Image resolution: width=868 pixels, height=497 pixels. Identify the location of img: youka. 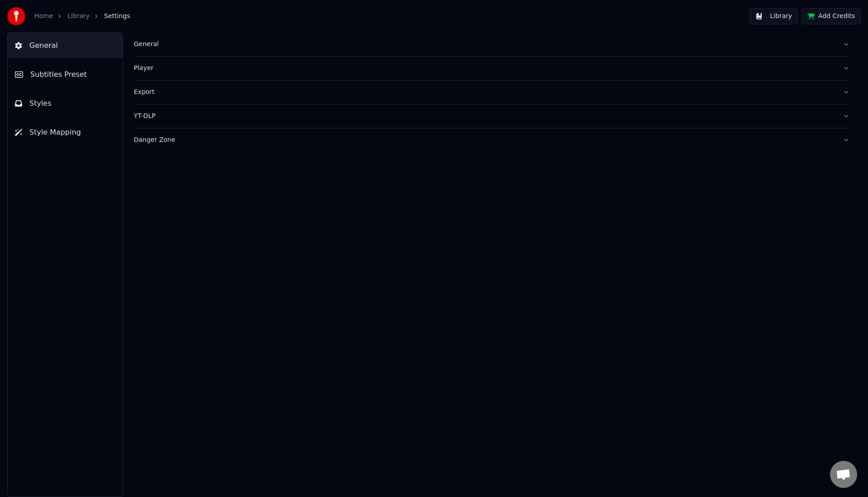
(16, 16).